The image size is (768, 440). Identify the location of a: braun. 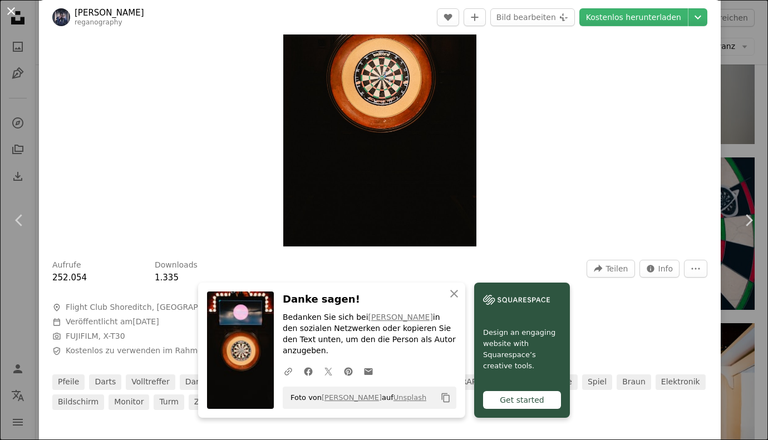
(634, 382).